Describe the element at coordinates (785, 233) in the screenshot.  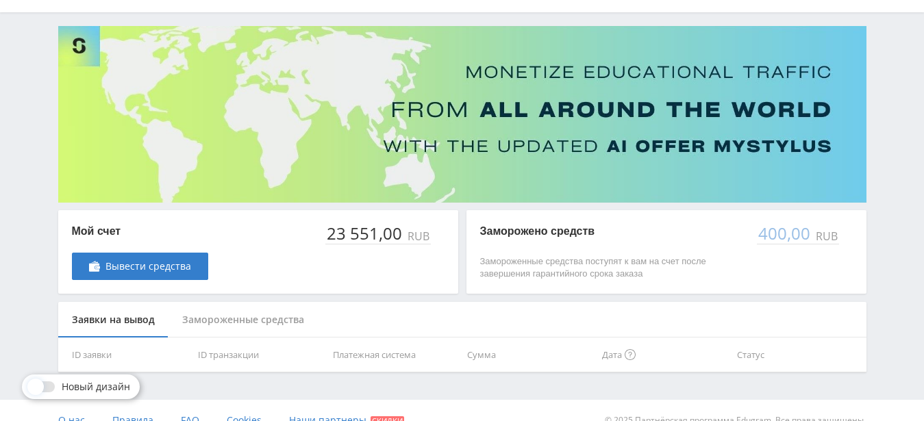
I see `div: 400,00` at that location.